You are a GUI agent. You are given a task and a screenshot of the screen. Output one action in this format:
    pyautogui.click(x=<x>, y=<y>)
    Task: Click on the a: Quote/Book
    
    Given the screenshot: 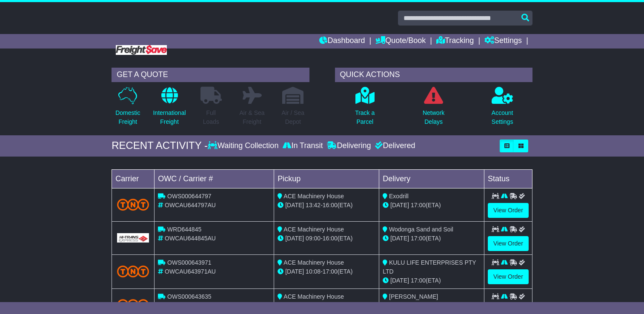 What is the action you would take?
    pyautogui.click(x=401, y=41)
    